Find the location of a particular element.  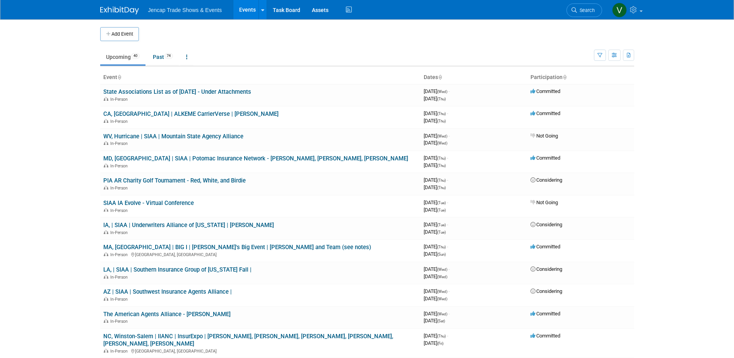

span: 40 is located at coordinates (135, 56).